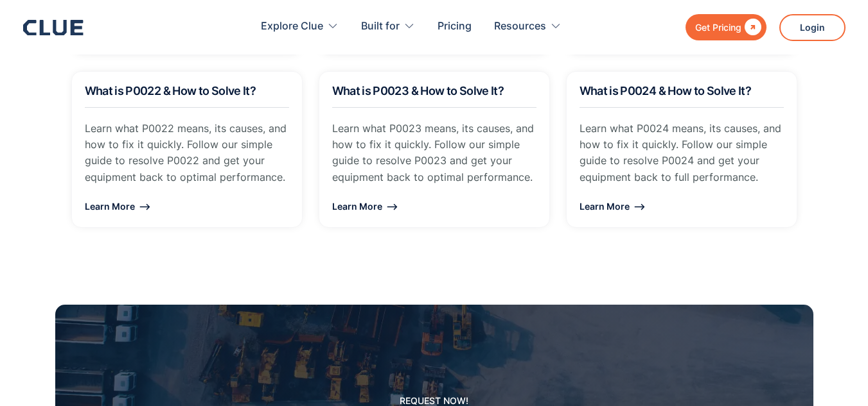  What do you see at coordinates (434, 153) in the screenshot?
I see `p: Learn what P0023 means, its causes, and how to fix it quickly. Follow our simple guide to resolve...` at bounding box center [434, 153].